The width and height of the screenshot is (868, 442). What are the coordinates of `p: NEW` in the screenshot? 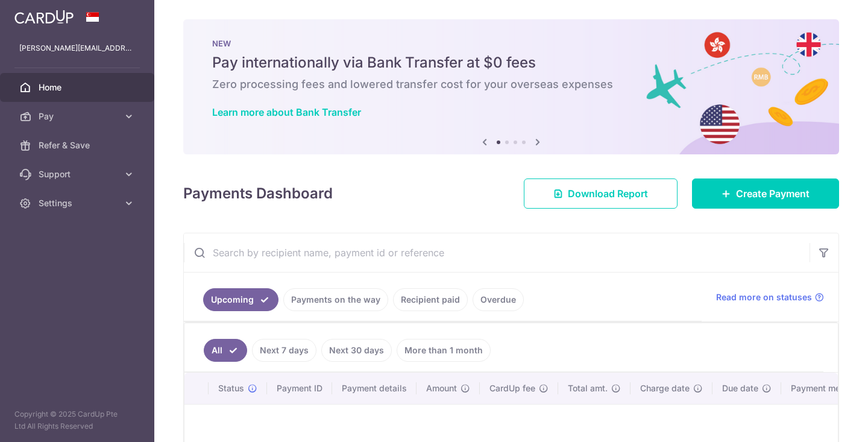 It's located at (511, 43).